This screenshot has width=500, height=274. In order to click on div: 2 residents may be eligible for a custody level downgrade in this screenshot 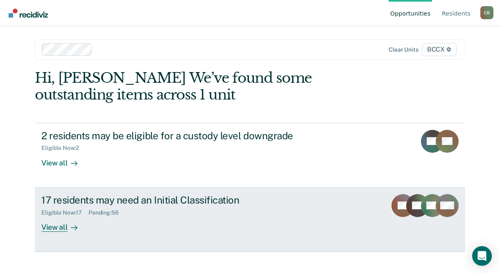, I will do `click(185, 135)`.